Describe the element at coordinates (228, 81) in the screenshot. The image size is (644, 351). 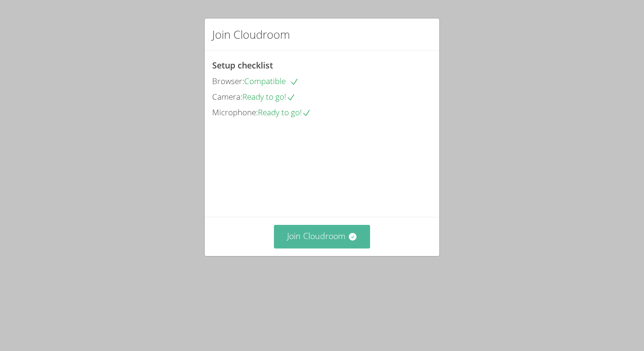
I see `span: Browser:` at that location.